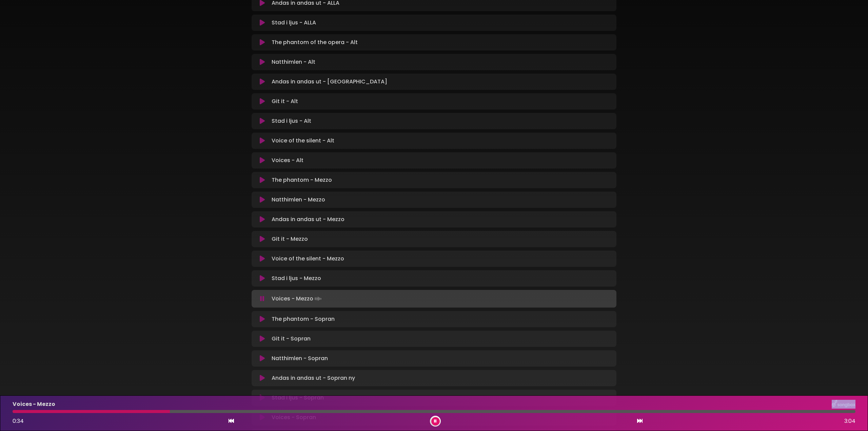 The height and width of the screenshot is (431, 868). Describe the element at coordinates (299, 358) in the screenshot. I see `p: Natthimlen - Sopran` at that location.